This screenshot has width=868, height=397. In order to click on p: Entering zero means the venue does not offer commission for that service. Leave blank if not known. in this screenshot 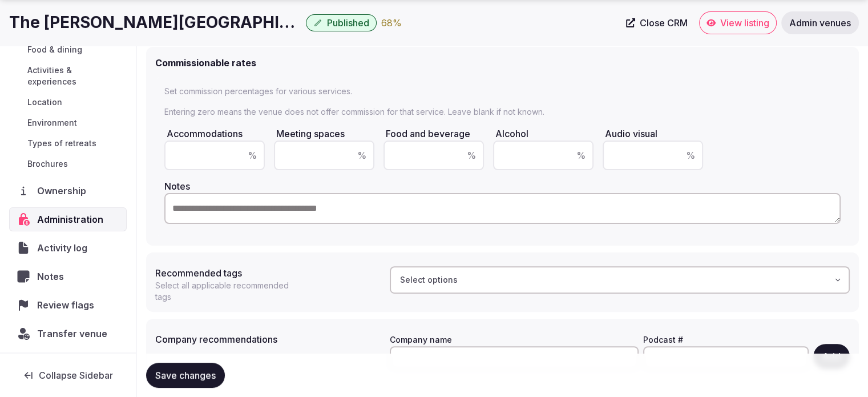, I will do `click(502, 112)`.